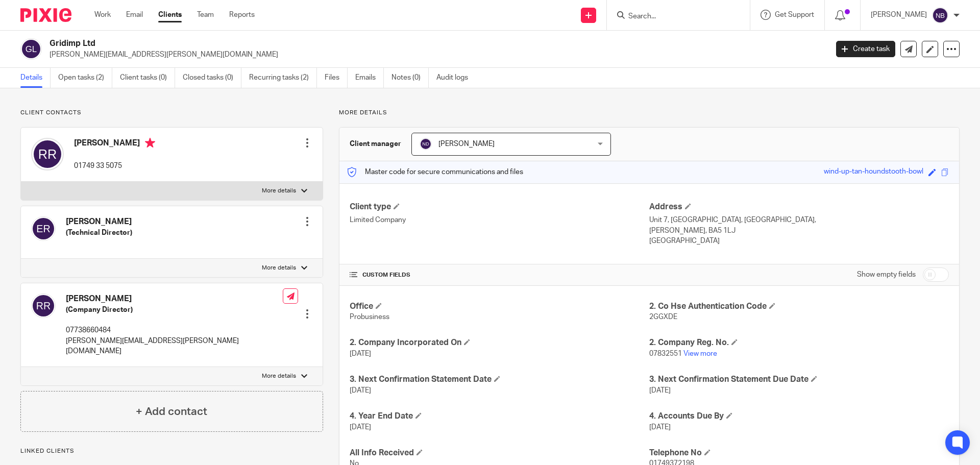  Describe the element at coordinates (46, 15) in the screenshot. I see `img: Pixie` at that location.